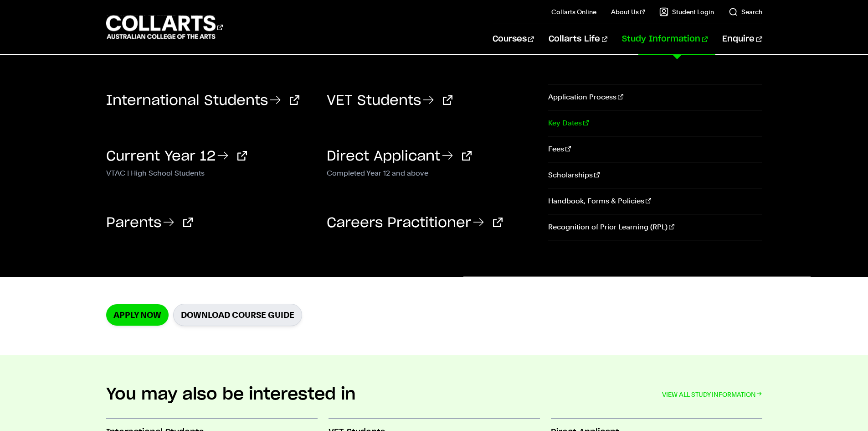  Describe the element at coordinates (628, 11) in the screenshot. I see `a: About Us` at that location.